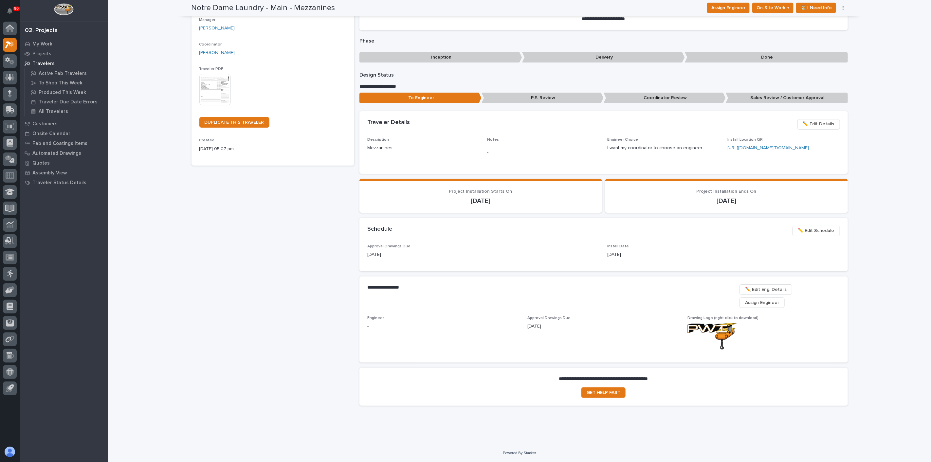  Describe the element at coordinates (816, 231) in the screenshot. I see `span: ✏️ Edit Schedule` at that location.